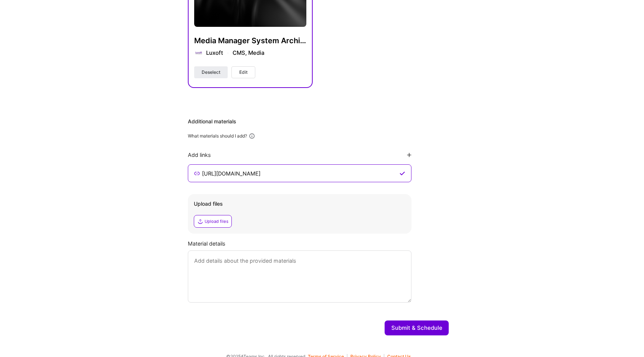 The image size is (644, 357). What do you see at coordinates (199, 53) in the screenshot?
I see `img: Company logo` at bounding box center [199, 53].